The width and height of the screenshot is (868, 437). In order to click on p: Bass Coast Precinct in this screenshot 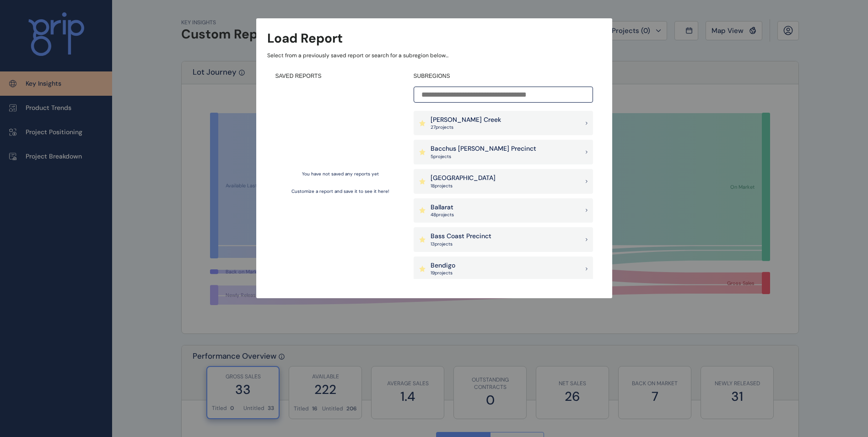, I will do `click(461, 237)`.